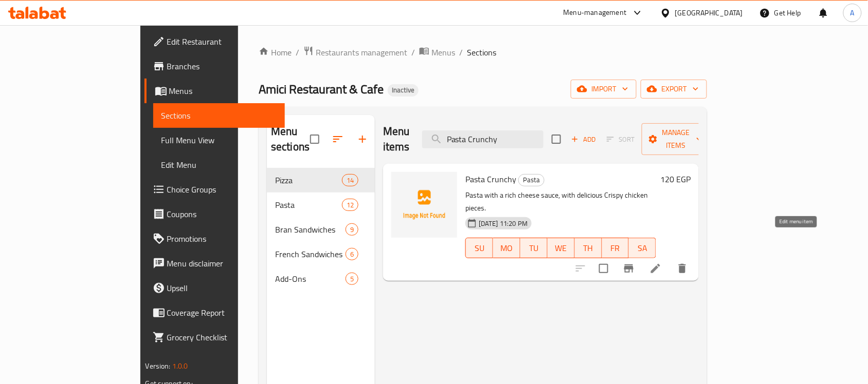 The height and width of the screenshot is (384, 868). What do you see at coordinates (219, 115) in the screenshot?
I see `a: Sections` at bounding box center [219, 115].